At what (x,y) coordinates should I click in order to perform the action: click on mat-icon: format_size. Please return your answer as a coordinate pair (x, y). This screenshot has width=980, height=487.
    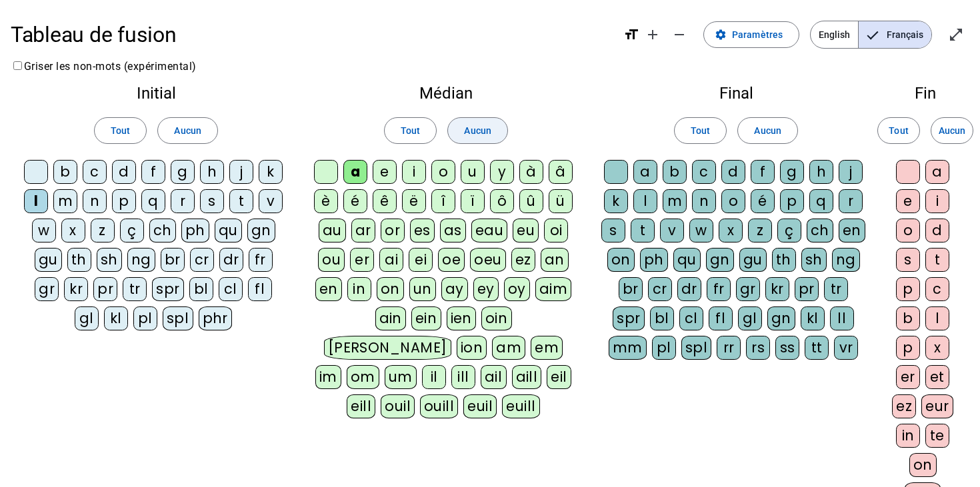
    Looking at the image, I should click on (632, 35).